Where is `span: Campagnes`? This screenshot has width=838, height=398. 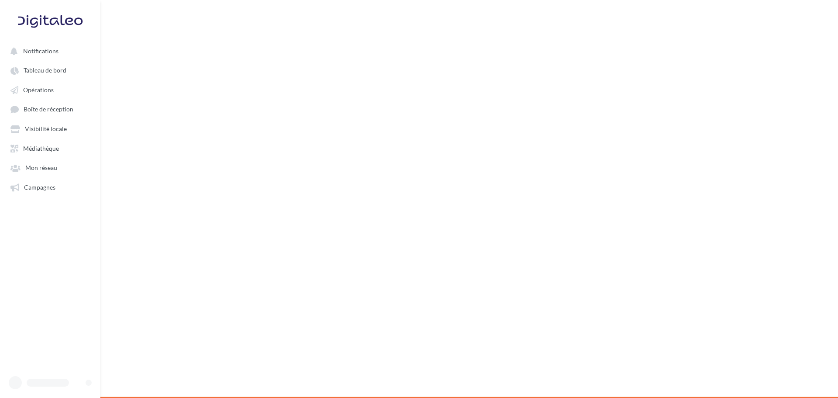
span: Campagnes is located at coordinates (40, 187).